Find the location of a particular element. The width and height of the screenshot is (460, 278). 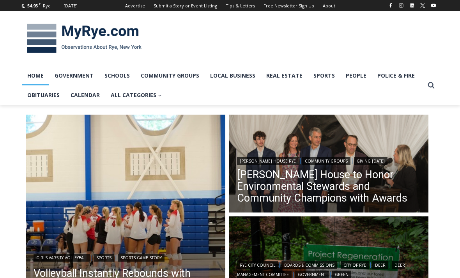

a: Rye City Council is located at coordinates (257, 265).